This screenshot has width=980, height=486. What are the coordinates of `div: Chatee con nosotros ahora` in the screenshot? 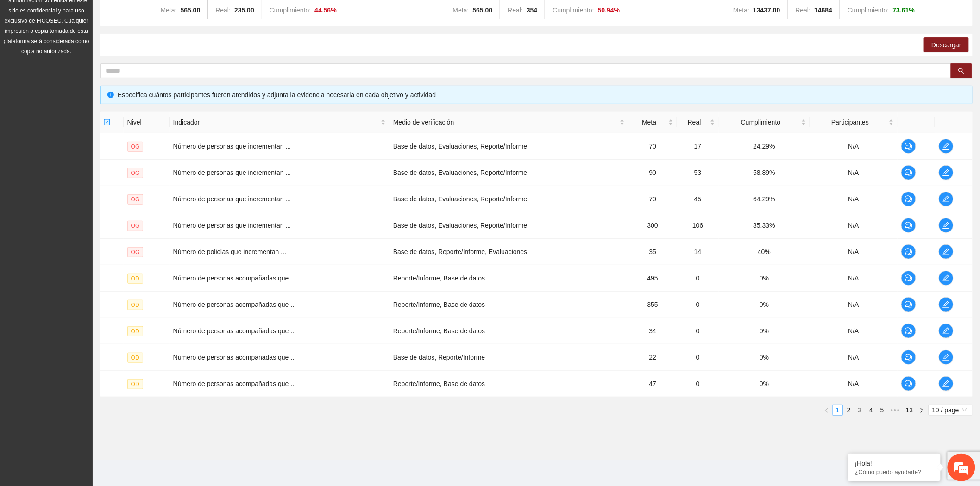 It's located at (102, 53).